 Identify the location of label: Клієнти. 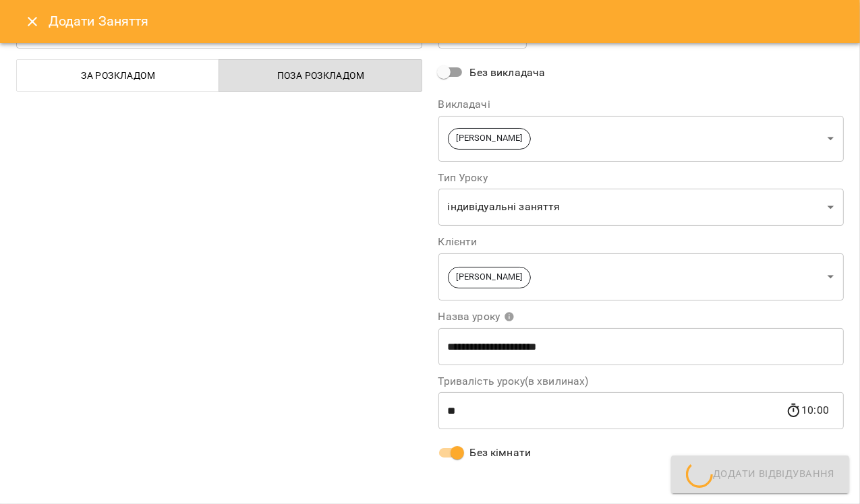
(642, 242).